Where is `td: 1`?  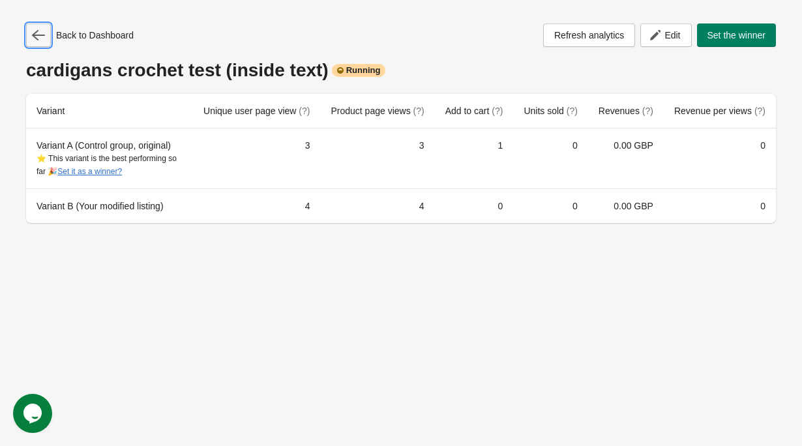 td: 1 is located at coordinates (474, 158).